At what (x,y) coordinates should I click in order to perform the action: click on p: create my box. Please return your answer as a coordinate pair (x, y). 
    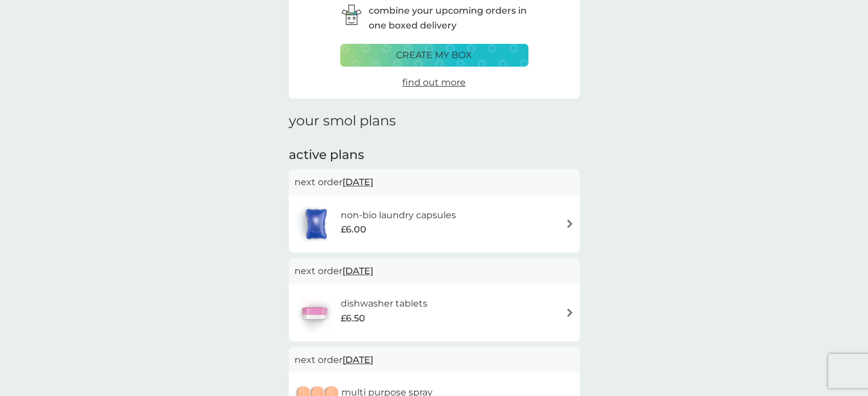
    Looking at the image, I should click on (434, 55).